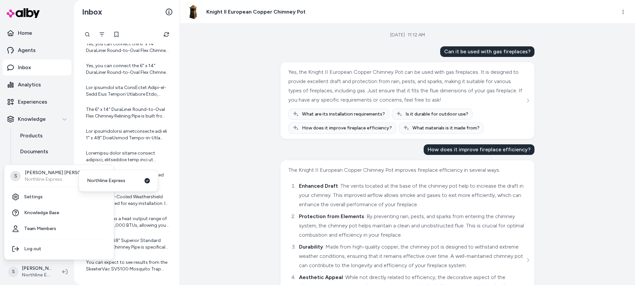 The height and width of the screenshot is (285, 635). What do you see at coordinates (34, 152) in the screenshot?
I see `p: Documents` at bounding box center [34, 152].